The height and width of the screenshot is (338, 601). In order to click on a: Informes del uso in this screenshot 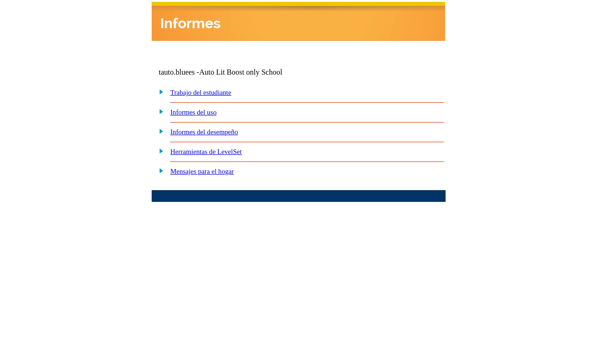, I will do `click(193, 112)`.